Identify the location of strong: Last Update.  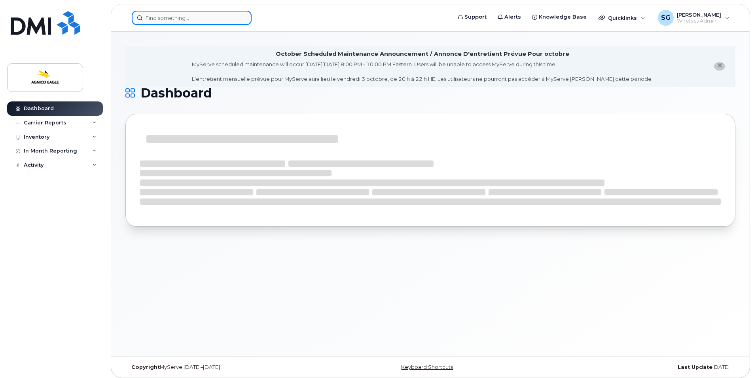
(695, 366).